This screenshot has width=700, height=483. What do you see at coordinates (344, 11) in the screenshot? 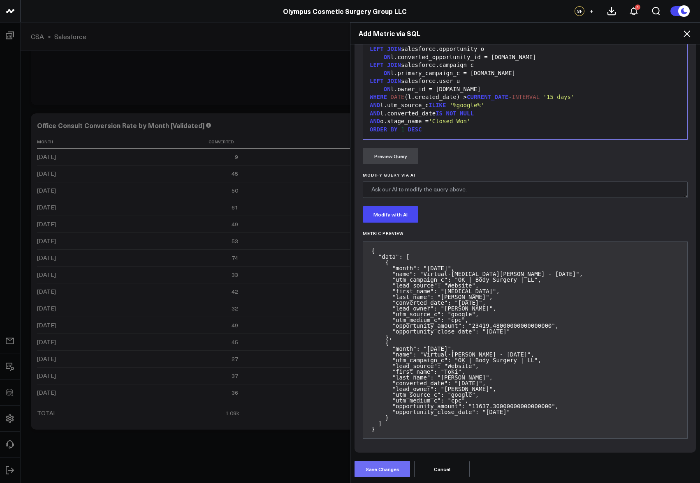
I see `a: Olympus Cosmetic Surgery Group LLC` at bounding box center [344, 11].